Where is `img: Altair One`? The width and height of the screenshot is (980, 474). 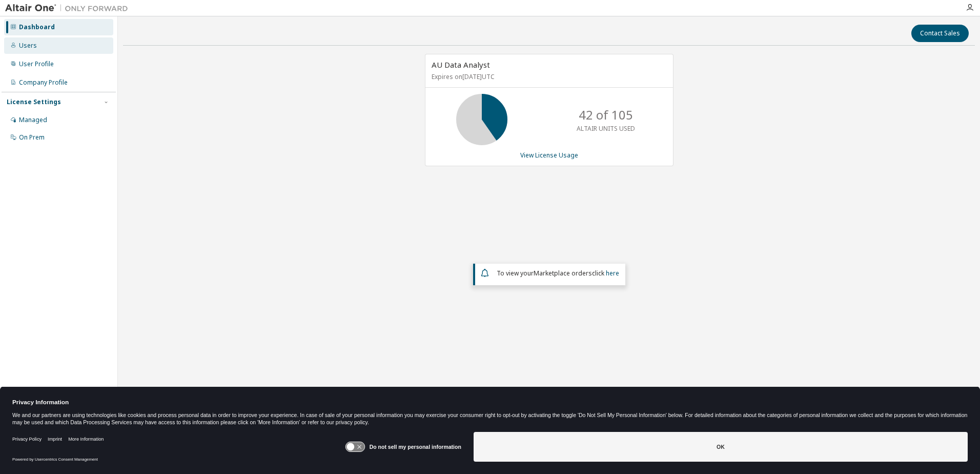 img: Altair One is located at coordinates (69, 8).